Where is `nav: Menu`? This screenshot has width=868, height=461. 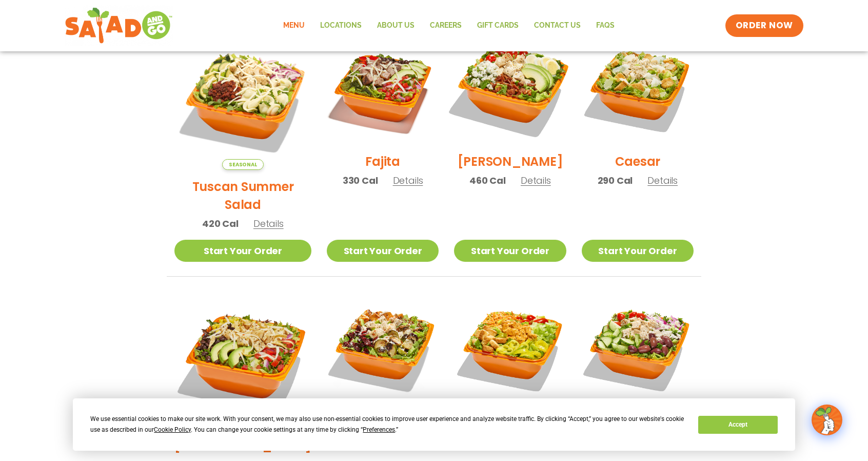 nav: Menu is located at coordinates (449, 26).